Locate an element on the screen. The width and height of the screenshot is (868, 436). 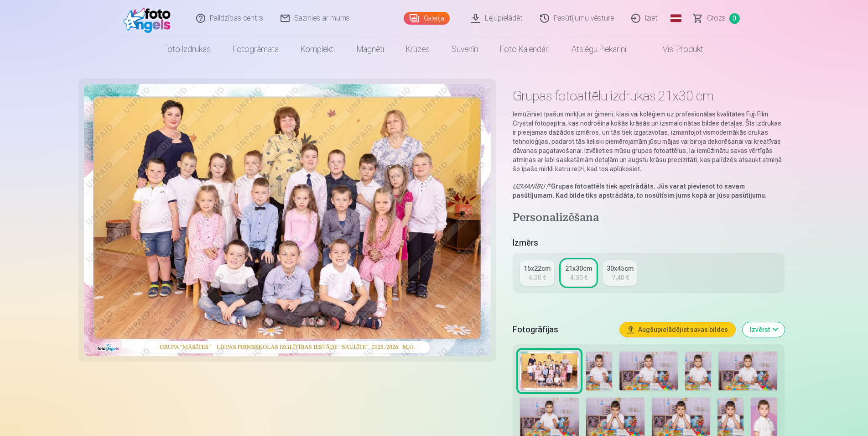
strong: Grupas fotoattēls tiek apstrādāts. Jūs varat pievienot to savam pasūtījumam. Kad bilde tiks apstr... is located at coordinates (639, 191).